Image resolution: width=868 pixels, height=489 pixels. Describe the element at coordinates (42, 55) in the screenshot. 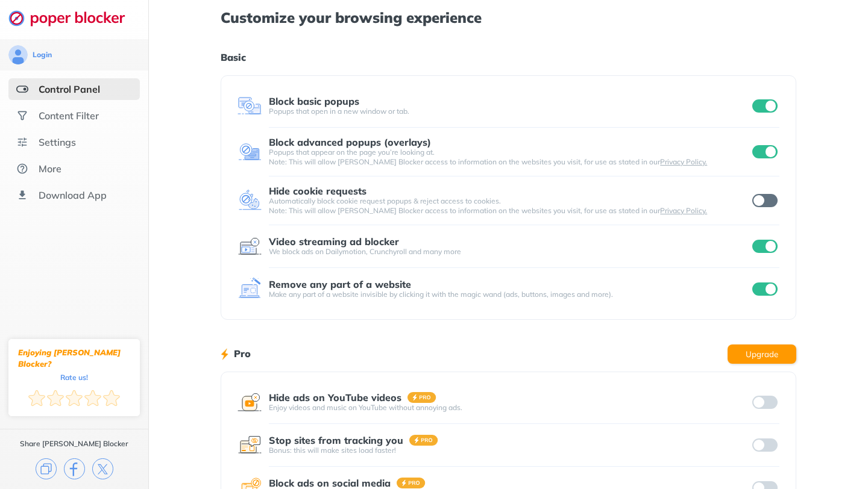

I see `div: Login` at that location.